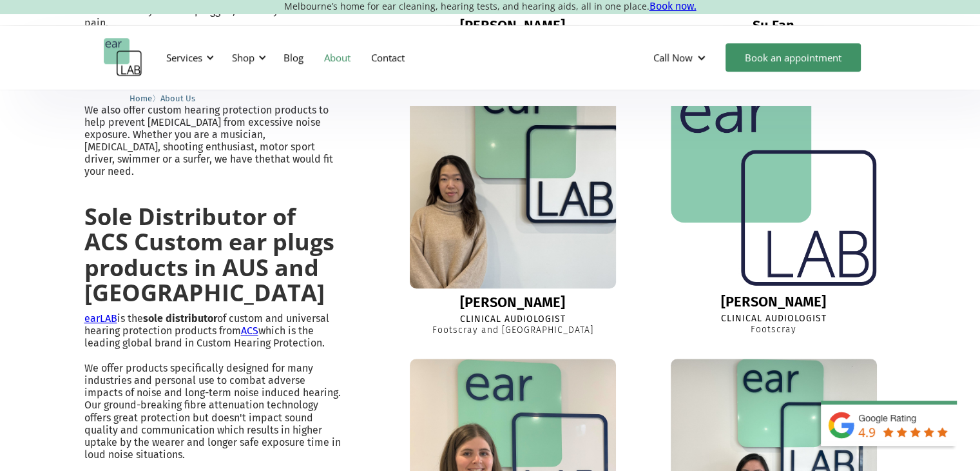 The image size is (980, 471). I want to click on a: earLAB, so click(100, 318).